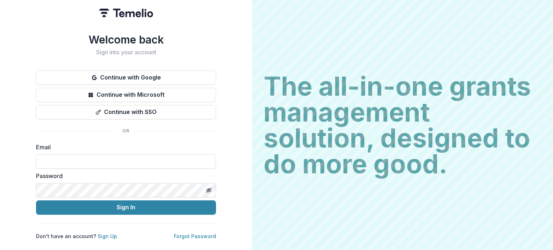 This screenshot has height=250, width=553. What do you see at coordinates (126, 78) in the screenshot?
I see `button: Continue with Google` at bounding box center [126, 78].